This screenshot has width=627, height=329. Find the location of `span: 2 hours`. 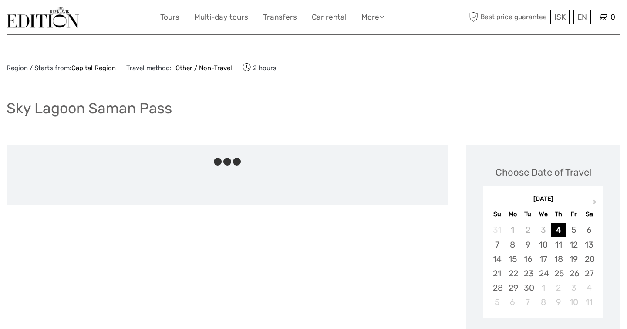

span: 2 hours is located at coordinates (260, 67).